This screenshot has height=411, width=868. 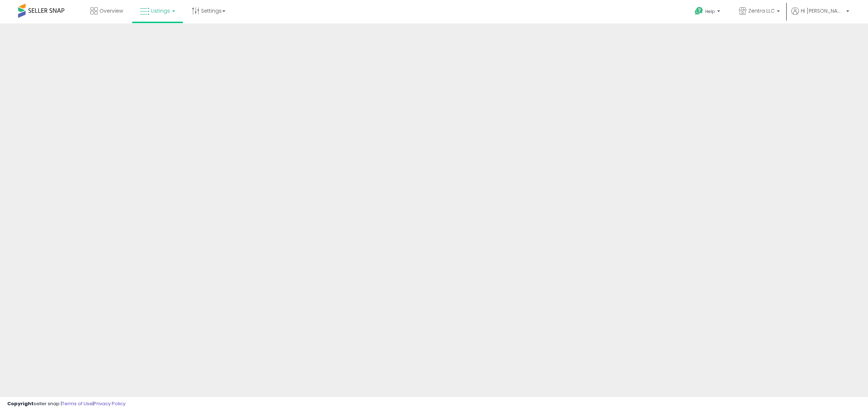 I want to click on span: Zentra LLC, so click(x=762, y=11).